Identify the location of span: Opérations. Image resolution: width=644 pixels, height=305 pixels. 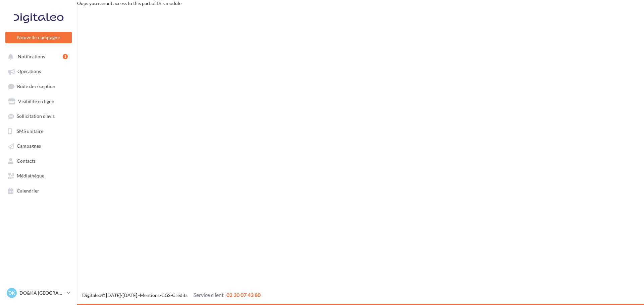
(29, 71).